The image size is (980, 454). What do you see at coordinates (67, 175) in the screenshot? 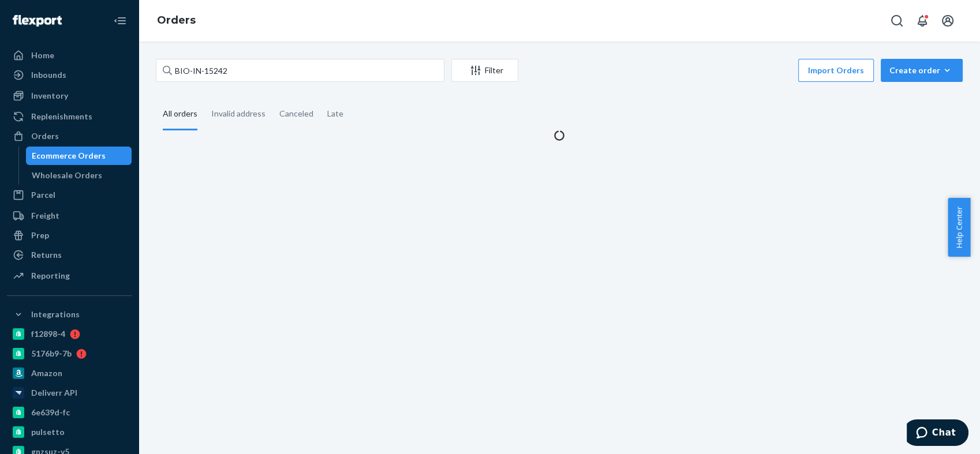
I see `div: Wholesale Orders` at bounding box center [67, 175].